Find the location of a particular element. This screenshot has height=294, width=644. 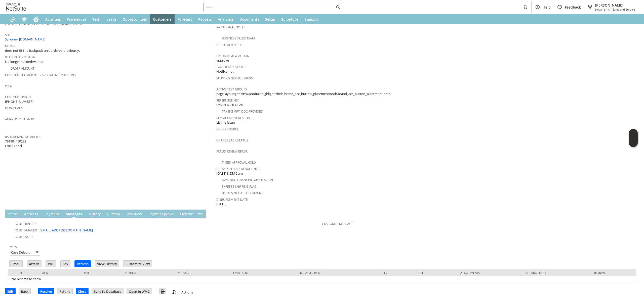

a: Documents is located at coordinates (249, 19).